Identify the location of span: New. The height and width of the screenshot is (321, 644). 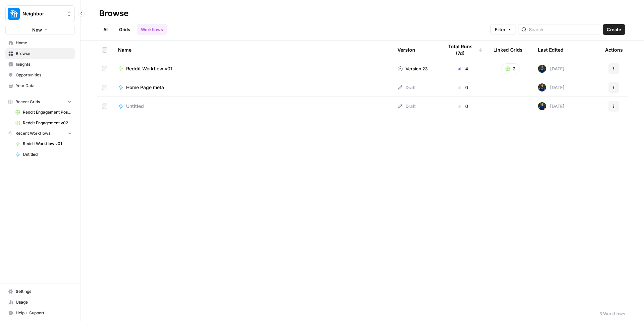
(37, 30).